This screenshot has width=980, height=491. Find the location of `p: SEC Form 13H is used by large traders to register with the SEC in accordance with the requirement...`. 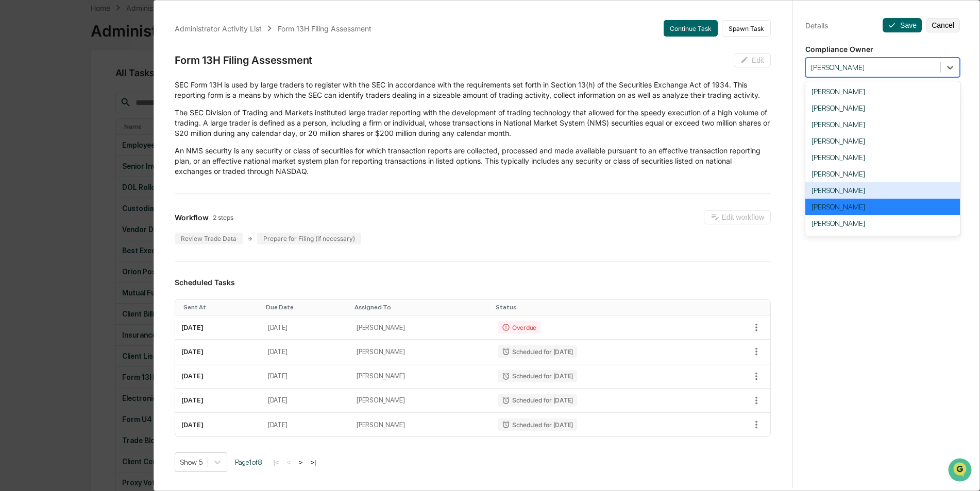

p: SEC Form 13H is used by large traders to register with the SEC in accordance with the requirement... is located at coordinates (473, 90).